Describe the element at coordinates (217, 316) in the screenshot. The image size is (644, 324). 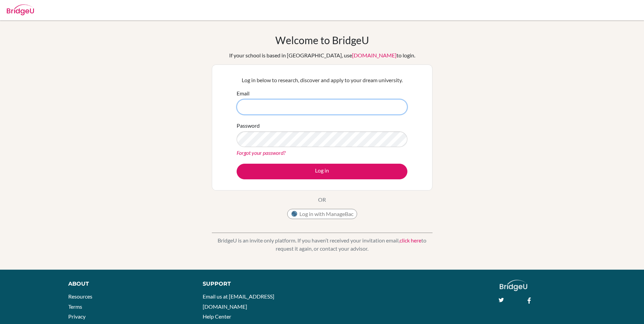
I see `a: Help Center` at that location.